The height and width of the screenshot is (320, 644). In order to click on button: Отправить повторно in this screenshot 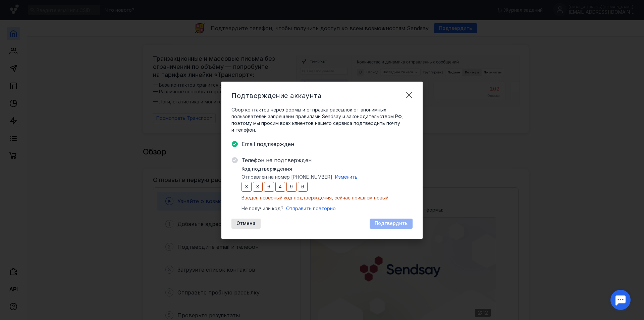, I will do `click(311, 208)`.